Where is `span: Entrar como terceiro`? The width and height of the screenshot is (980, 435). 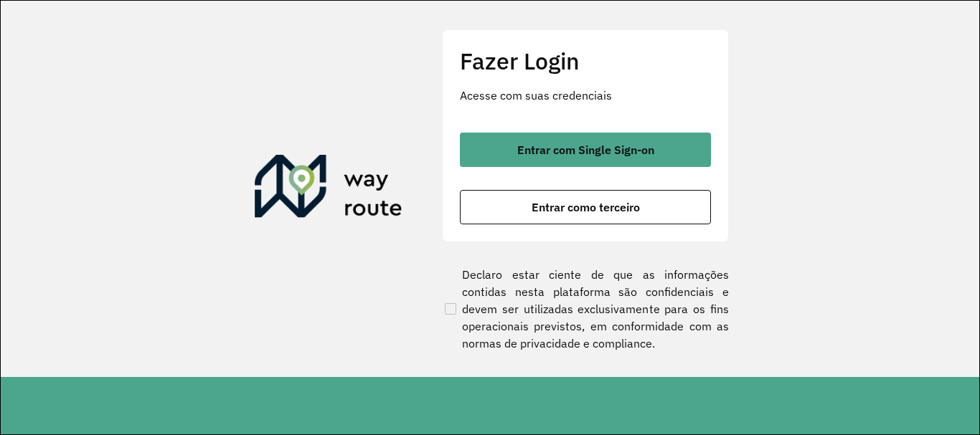 span: Entrar como terceiro is located at coordinates (585, 207).